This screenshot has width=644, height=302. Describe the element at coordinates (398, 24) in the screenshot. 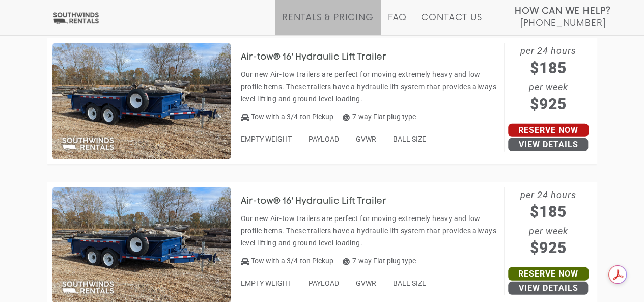

I see `a: FAQ` at that location.